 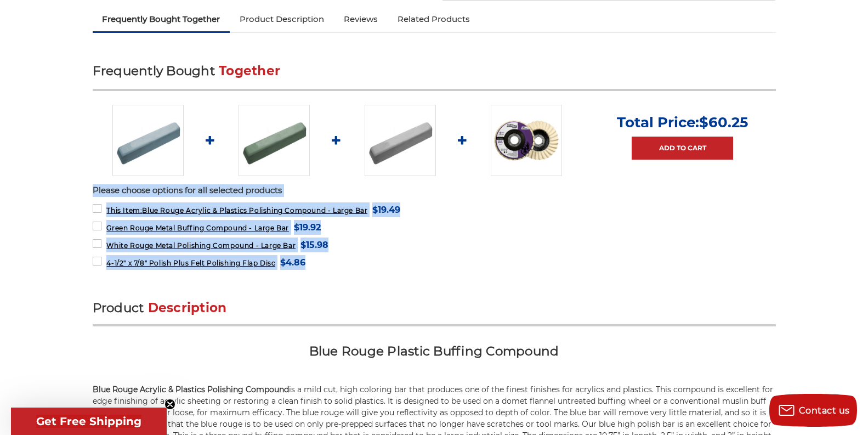 What do you see at coordinates (434, 190) in the screenshot?
I see `p: Please choose options for all selected products` at bounding box center [434, 190].